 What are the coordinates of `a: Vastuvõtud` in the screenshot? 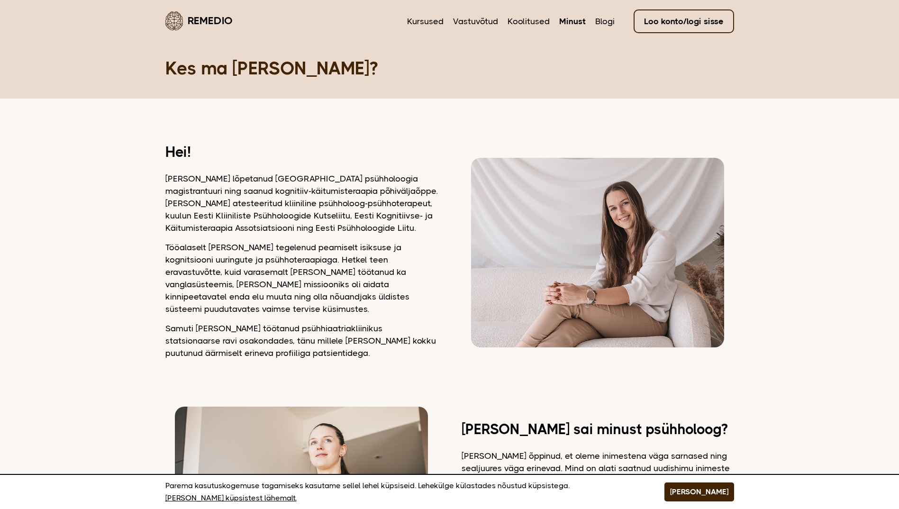 It's located at (475, 21).